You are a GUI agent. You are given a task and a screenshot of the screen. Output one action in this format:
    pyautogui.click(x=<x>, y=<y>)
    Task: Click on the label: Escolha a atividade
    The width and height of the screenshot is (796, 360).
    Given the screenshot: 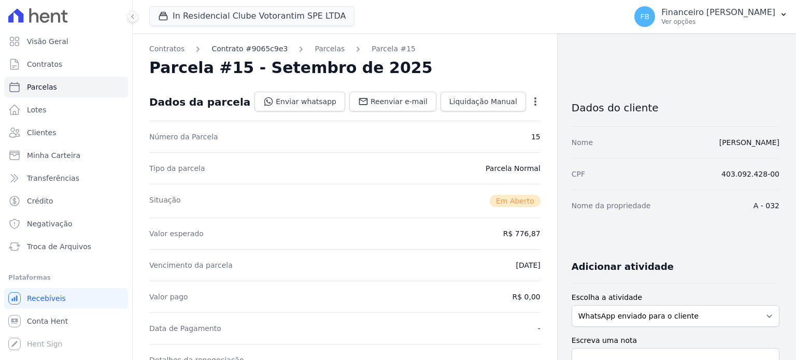 What is the action you would take?
    pyautogui.click(x=676, y=298)
    